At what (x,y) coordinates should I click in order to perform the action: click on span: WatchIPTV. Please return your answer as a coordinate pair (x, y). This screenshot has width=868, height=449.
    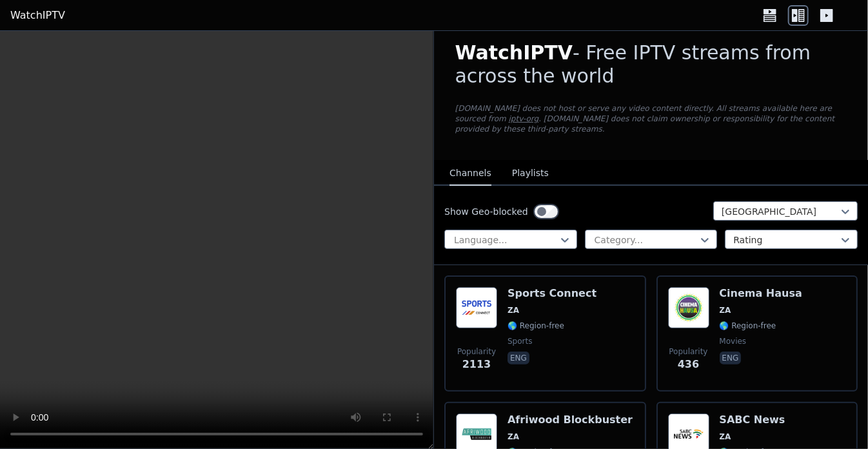
    Looking at the image, I should click on (514, 52).